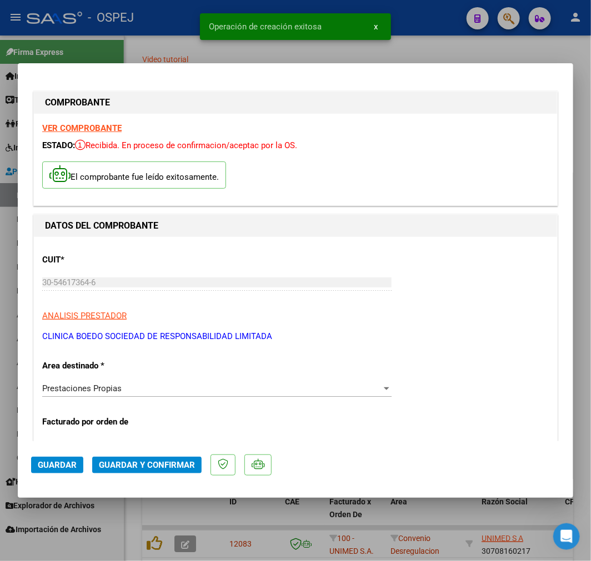 This screenshot has height=561, width=591. I want to click on strong: DATOS DEL COMPROBANTE, so click(102, 225).